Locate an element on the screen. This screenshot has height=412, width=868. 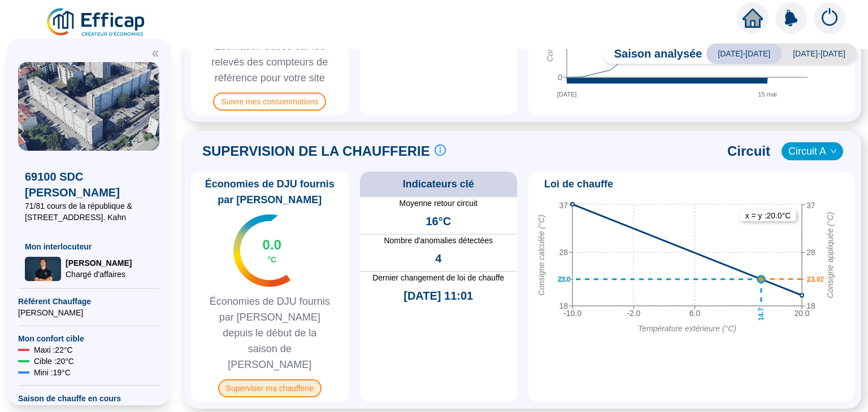
span: Suivre mes consommations is located at coordinates (269, 101).